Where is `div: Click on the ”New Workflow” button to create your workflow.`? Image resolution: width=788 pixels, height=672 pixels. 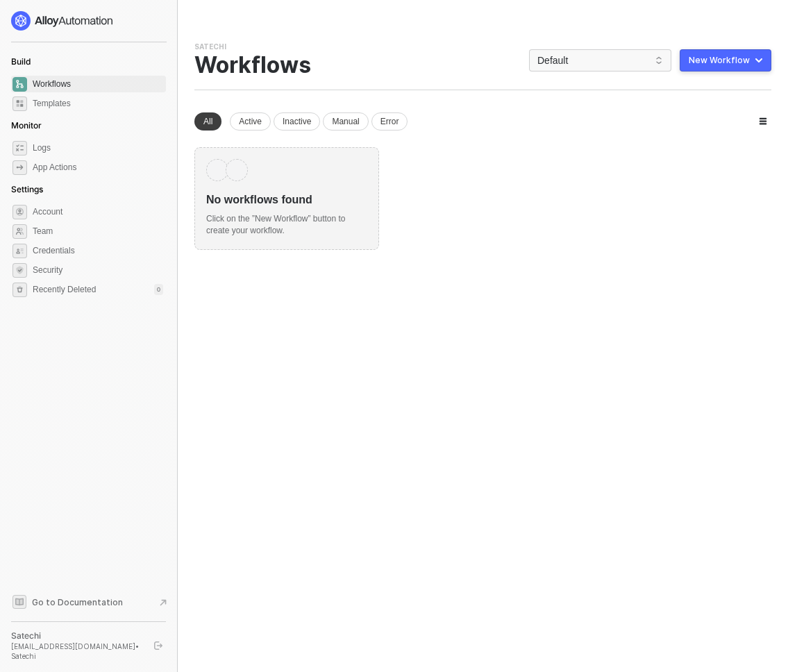
div: Click on the ”New Workflow” button to create your workflow. is located at coordinates (286, 222).